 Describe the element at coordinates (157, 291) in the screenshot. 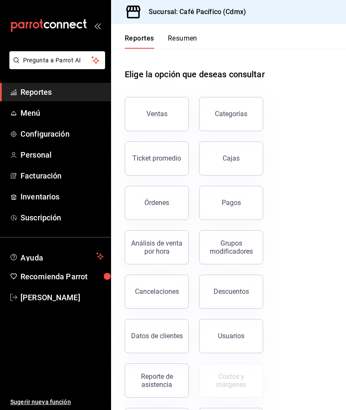

I see `div: Cancelaciones` at that location.